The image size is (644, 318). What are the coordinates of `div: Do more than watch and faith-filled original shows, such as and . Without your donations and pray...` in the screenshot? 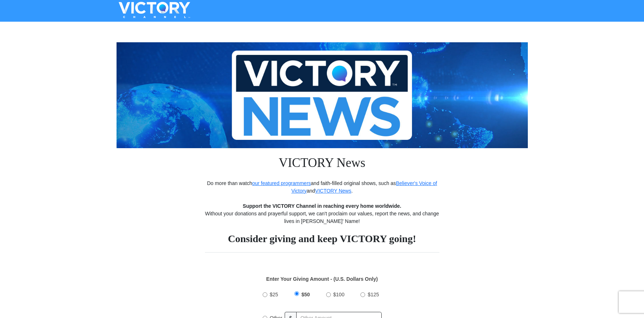 It's located at (322, 212).